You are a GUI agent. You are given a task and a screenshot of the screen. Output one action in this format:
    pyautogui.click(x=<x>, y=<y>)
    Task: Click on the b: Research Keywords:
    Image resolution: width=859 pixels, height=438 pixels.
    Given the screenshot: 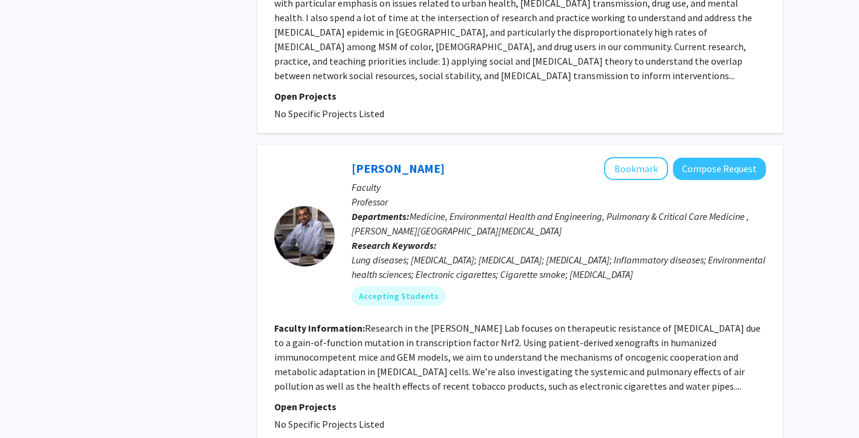 What is the action you would take?
    pyautogui.click(x=394, y=245)
    